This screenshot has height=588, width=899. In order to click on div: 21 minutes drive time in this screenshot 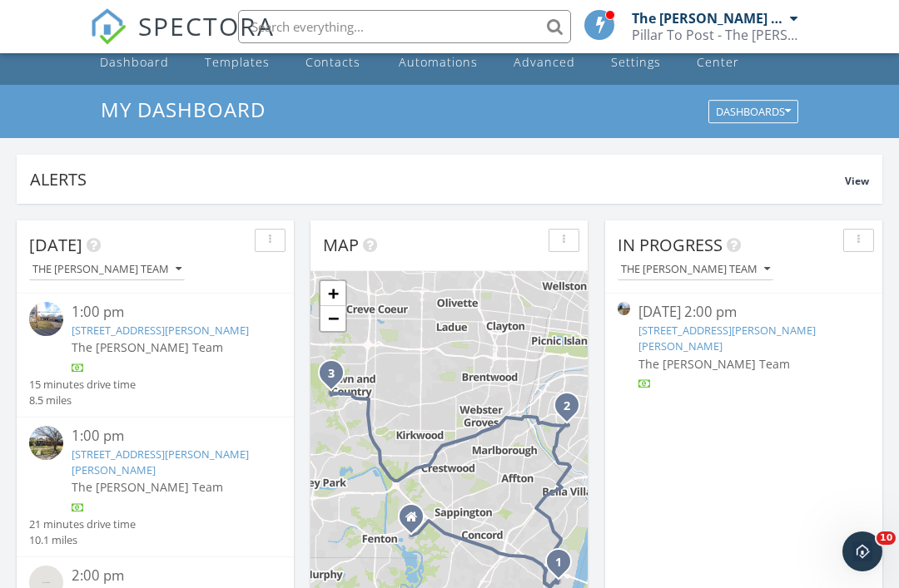, I will do `click(83, 524)`.